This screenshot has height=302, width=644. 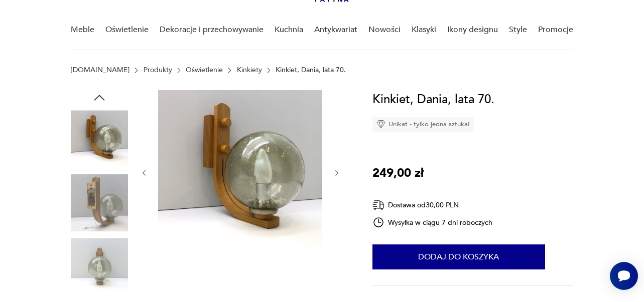 I want to click on a: Nowości, so click(x=384, y=29).